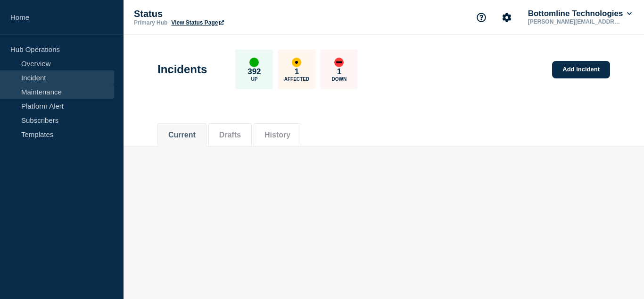 This screenshot has width=644, height=299. I want to click on p: Down, so click(340, 79).